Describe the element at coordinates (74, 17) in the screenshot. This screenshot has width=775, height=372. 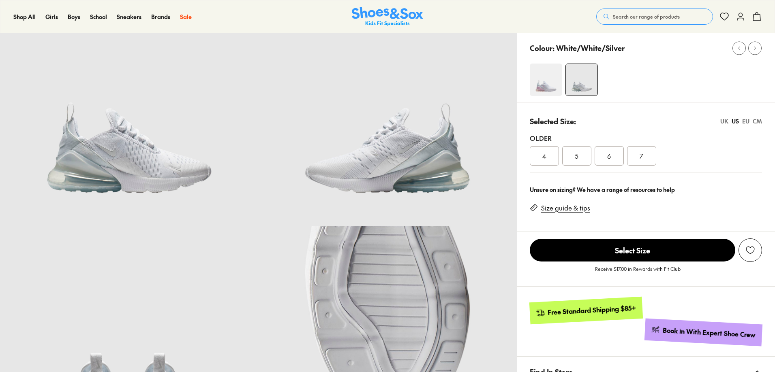
I see `span: Boys` at that location.